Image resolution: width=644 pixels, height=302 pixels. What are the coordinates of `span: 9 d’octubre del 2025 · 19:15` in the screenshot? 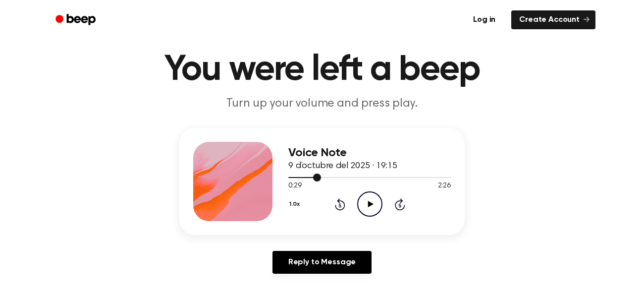 It's located at (343, 166).